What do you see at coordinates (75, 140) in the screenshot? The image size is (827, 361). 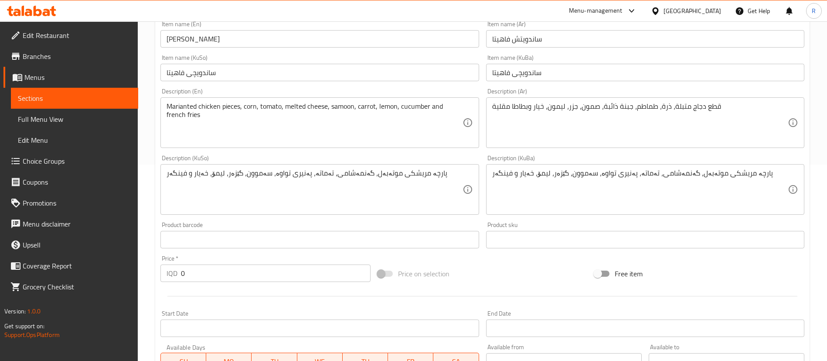 I see `a: Edit Menu` at bounding box center [75, 140].